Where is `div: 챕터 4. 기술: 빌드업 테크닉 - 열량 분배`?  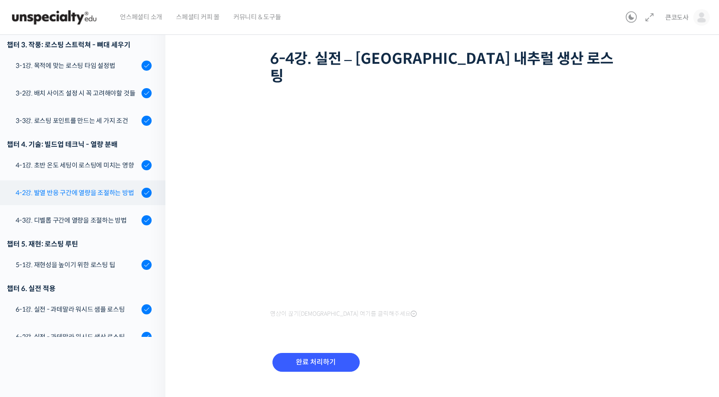 div: 챕터 4. 기술: 빌드업 테크닉 - 열량 분배 is located at coordinates (79, 144).